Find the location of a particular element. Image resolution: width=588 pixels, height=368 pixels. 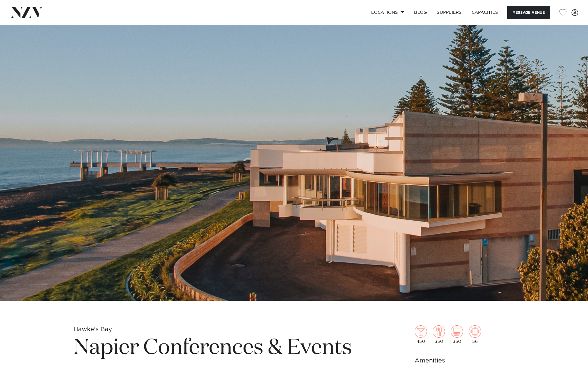

a: BLOG is located at coordinates (421, 12).